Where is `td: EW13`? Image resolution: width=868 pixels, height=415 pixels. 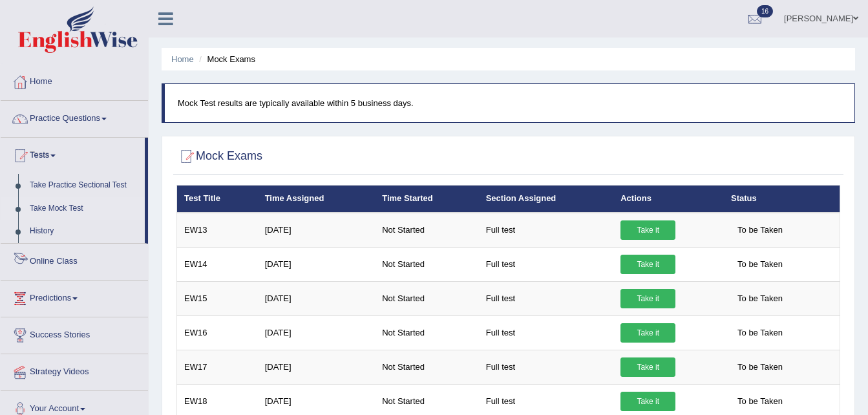
td: EW13 is located at coordinates (217, 230).